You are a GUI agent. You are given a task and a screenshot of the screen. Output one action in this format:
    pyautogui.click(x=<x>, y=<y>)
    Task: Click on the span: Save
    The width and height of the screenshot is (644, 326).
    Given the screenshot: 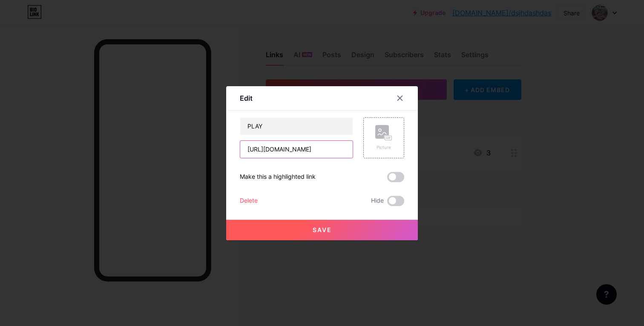 What is the action you would take?
    pyautogui.click(x=322, y=229)
    